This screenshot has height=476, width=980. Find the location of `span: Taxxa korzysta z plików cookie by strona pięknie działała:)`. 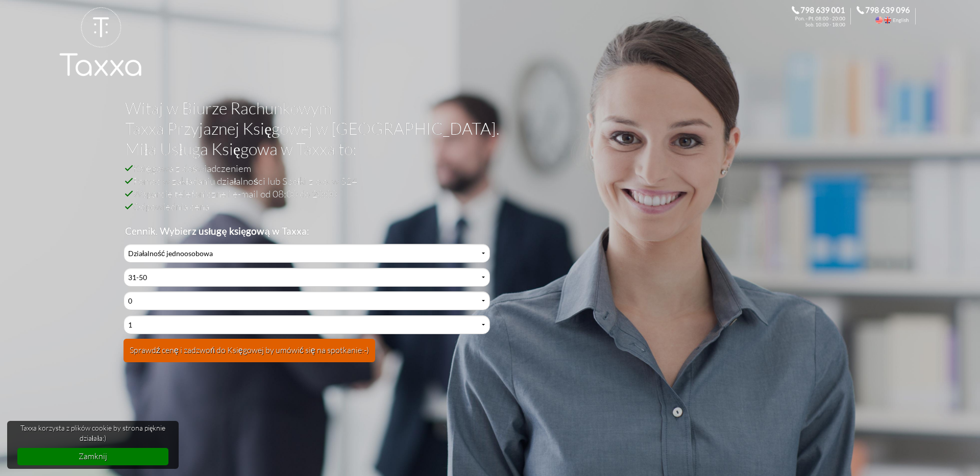

span: Taxxa korzysta z plików cookie by strona pięknie działała:) is located at coordinates (93, 433).